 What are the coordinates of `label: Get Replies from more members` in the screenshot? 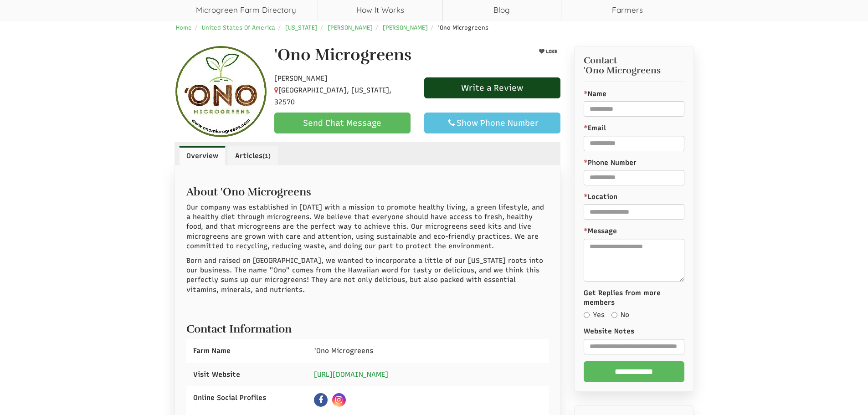 It's located at (634, 298).